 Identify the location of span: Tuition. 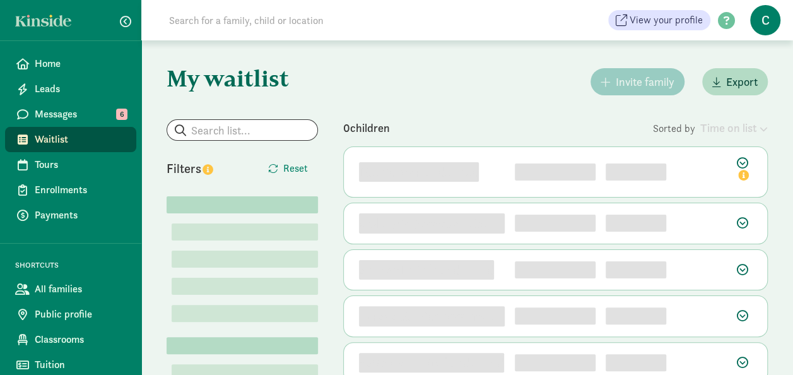
(80, 365).